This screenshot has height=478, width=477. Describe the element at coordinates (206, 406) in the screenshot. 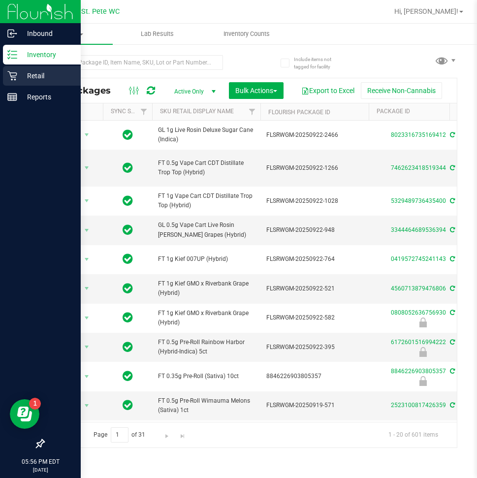

I see `span: FT 0.5g Pre-Roll Wimauma Melons (Sativa) 1ct` at that location.